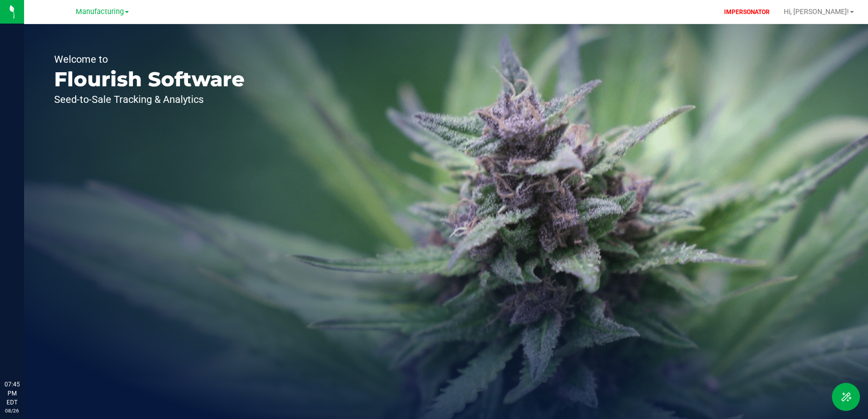 The image size is (868, 419). What do you see at coordinates (149, 79) in the screenshot?
I see `p: Flourish Software` at bounding box center [149, 79].